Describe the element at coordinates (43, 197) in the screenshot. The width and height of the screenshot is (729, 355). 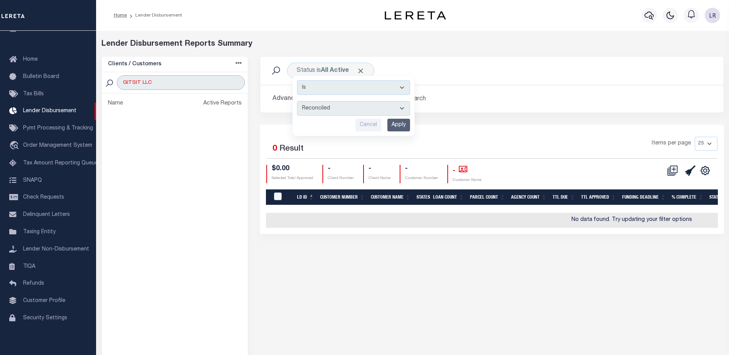
I see `span: Check Requests` at that location.